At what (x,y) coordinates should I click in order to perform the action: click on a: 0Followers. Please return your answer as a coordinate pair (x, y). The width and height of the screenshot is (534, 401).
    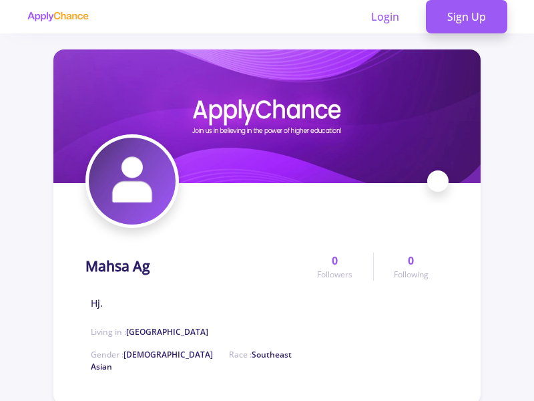
    Looking at the image, I should click on (335, 266).